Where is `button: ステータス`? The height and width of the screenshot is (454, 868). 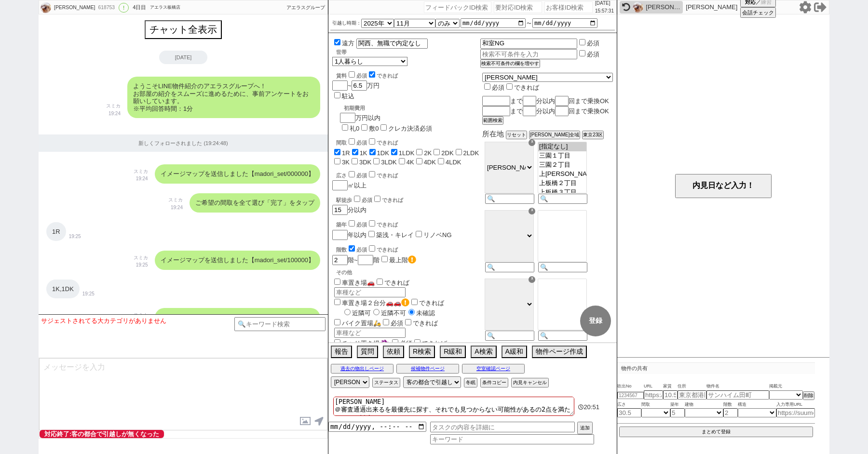 button: ステータス is located at coordinates (387, 383).